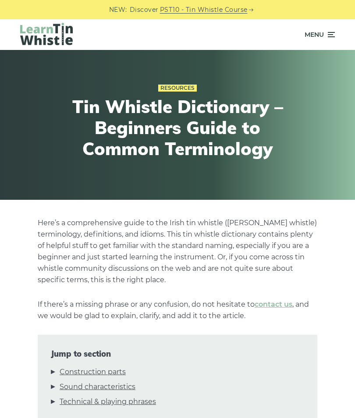 Image resolution: width=355 pixels, height=418 pixels. I want to click on span: Jump to section, so click(177, 354).